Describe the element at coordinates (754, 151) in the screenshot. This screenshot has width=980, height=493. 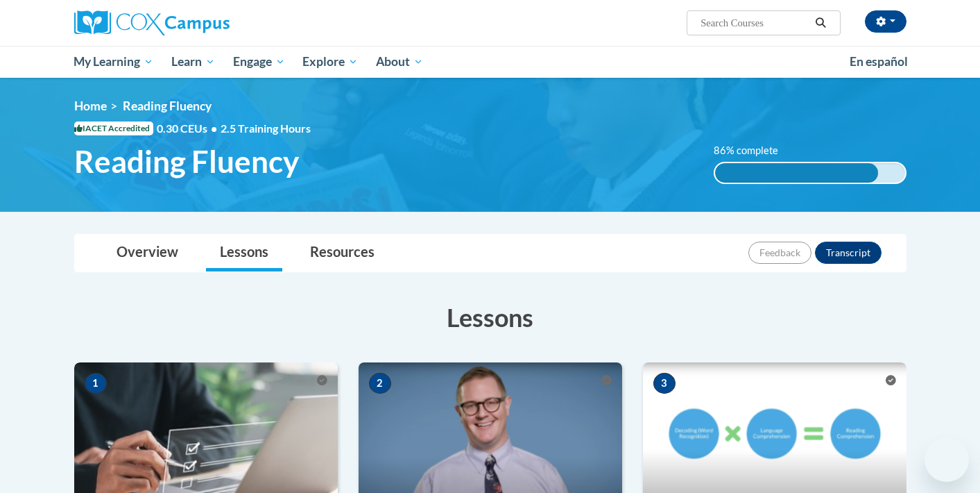
I see `label: 86% complete` at that location.